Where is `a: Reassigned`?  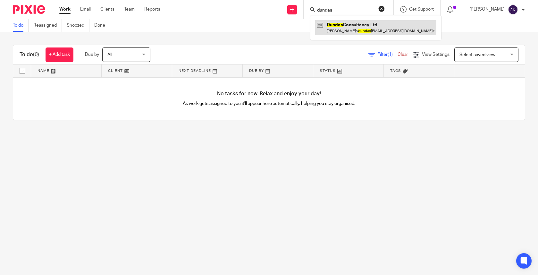
a: Reassigned is located at coordinates (47, 25).